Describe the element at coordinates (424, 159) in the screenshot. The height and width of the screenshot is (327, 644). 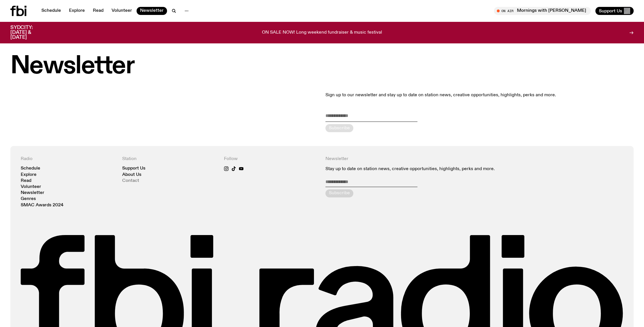
I see `h4: Newsletter` at that location.